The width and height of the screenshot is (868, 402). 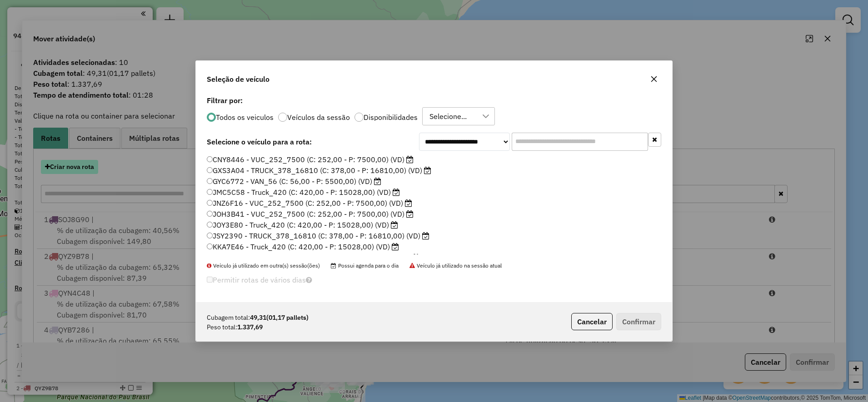 I want to click on span: Veículo já utilizado em outra(s) sessão(ões), so click(x=263, y=265).